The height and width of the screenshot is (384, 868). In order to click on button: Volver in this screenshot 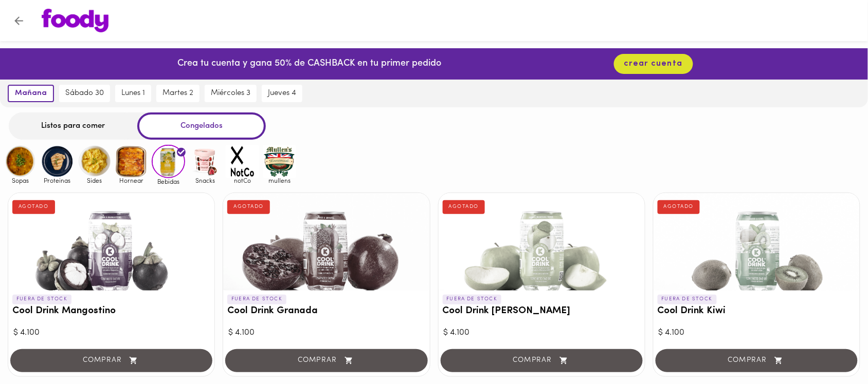, I will do `click(19, 21)`.